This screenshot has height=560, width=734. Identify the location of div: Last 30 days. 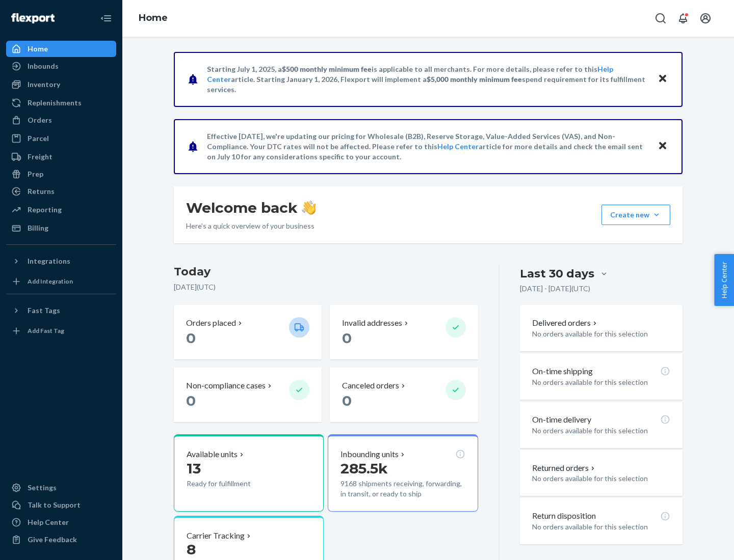
(557, 274).